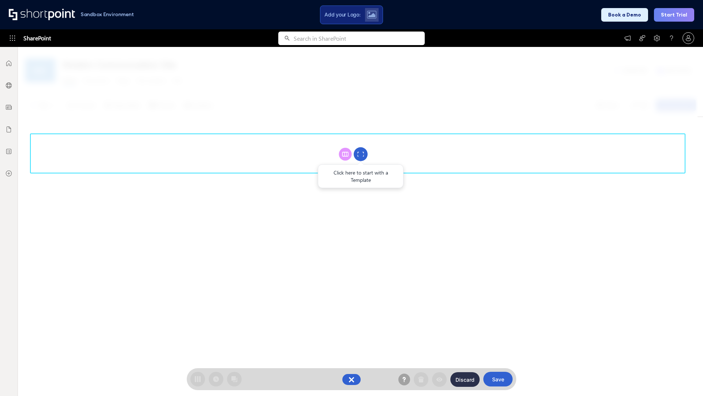  I want to click on div: Chat Widget, so click(685, 378).